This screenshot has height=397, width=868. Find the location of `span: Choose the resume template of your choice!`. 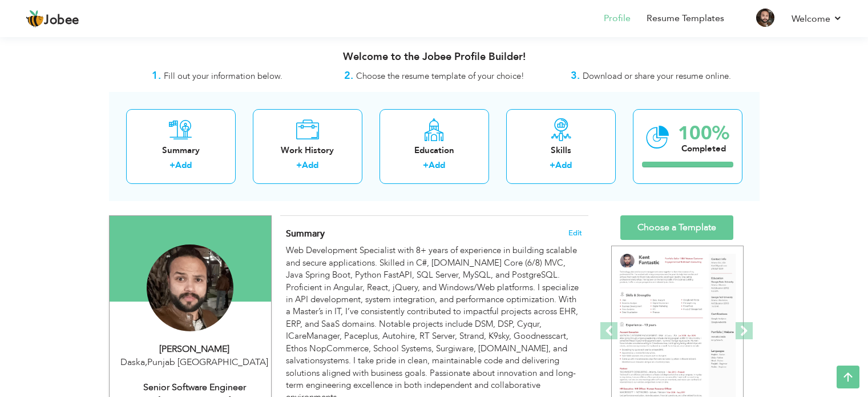

span: Choose the resume template of your choice! is located at coordinates (440, 76).